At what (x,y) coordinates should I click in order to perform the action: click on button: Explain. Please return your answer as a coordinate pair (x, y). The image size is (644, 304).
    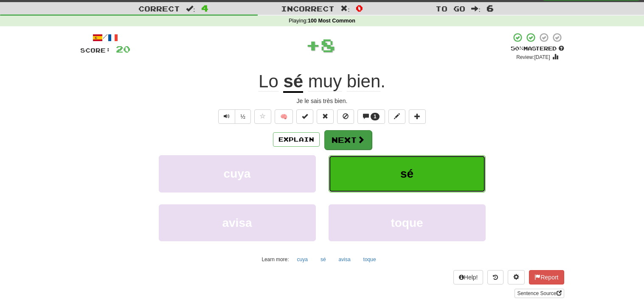
    Looking at the image, I should click on (296, 139).